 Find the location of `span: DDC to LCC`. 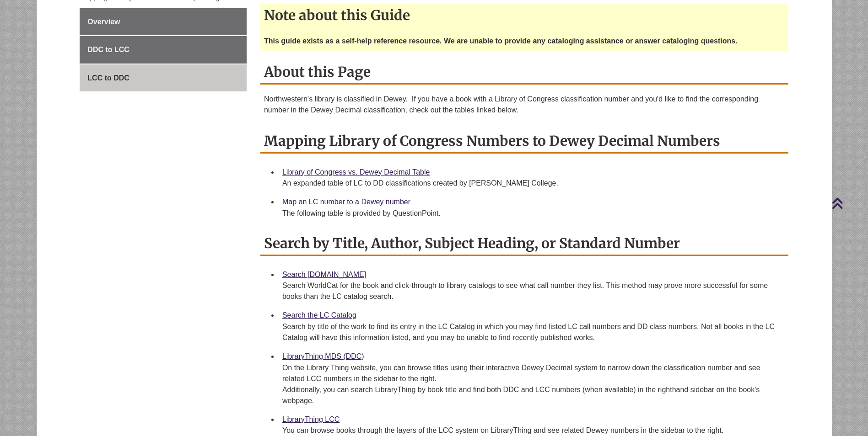

span: DDC to LCC is located at coordinates (108, 49).